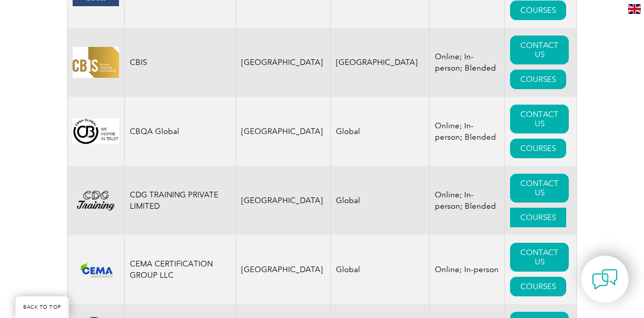 The width and height of the screenshot is (644, 318). I want to click on img: 6f6ba32e-03e9-eb11-bacb-00224814b282-logo.png, so click(96, 131).